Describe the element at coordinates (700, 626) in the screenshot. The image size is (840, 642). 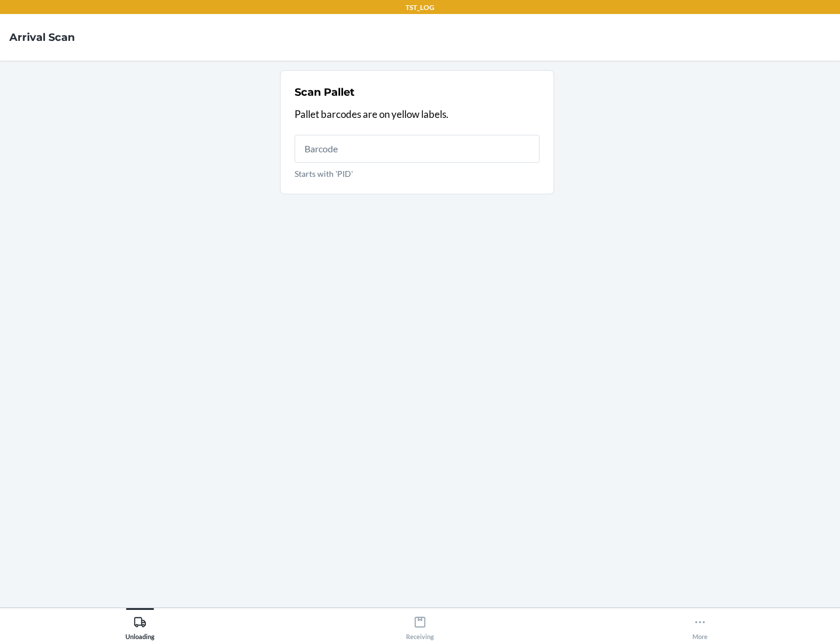
I see `div: More` at that location.